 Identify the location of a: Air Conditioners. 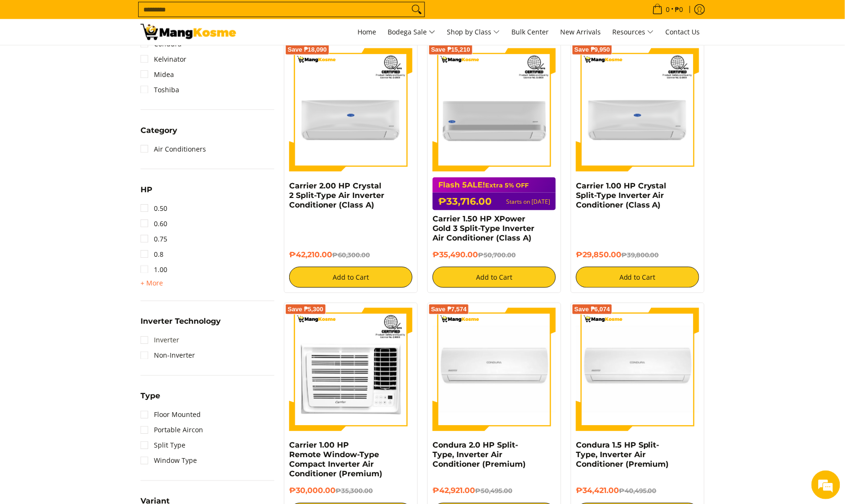
(173, 149).